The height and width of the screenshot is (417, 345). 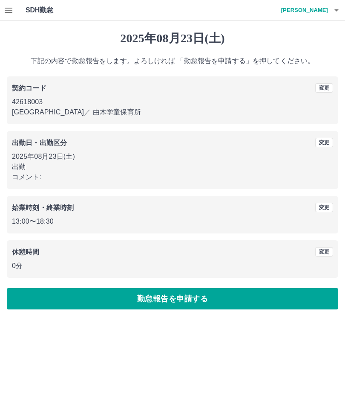 What do you see at coordinates (26, 252) in the screenshot?
I see `b: 休憩時間` at bounding box center [26, 252].